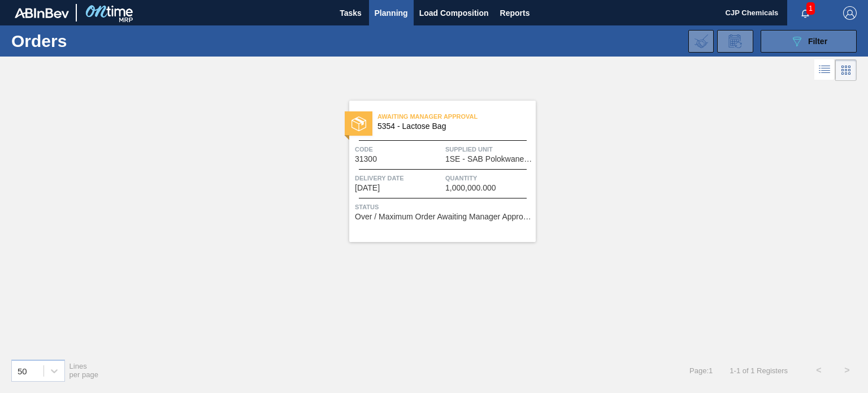 The height and width of the screenshot is (393, 868). I want to click on span: Tasks, so click(351, 13).